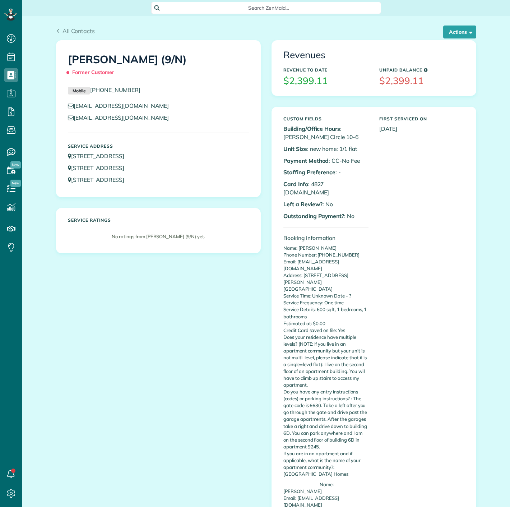 The height and width of the screenshot is (507, 510). I want to click on h5: Service Address, so click(159, 146).